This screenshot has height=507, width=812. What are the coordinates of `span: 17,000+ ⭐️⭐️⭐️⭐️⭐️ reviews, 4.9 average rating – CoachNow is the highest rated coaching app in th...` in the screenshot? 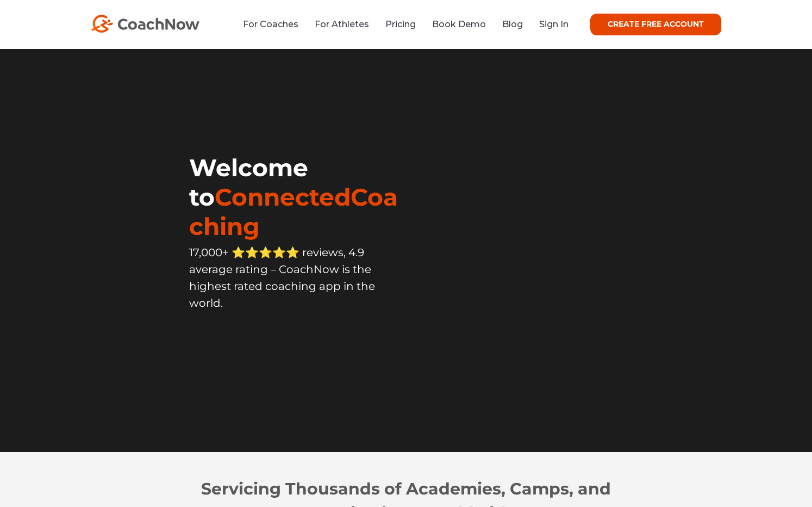 It's located at (282, 277).